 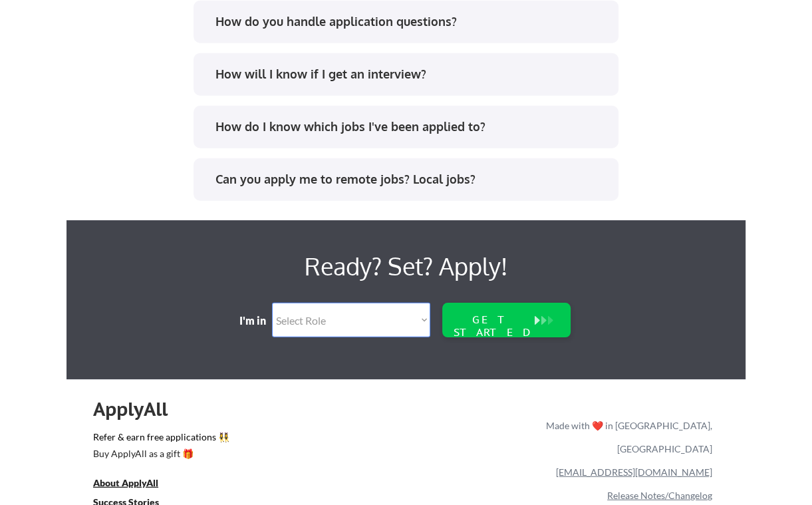 I want to click on div: How will I know if I get an interview?, so click(x=410, y=74).